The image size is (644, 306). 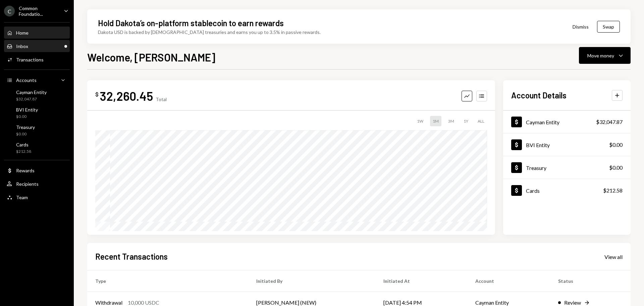 I want to click on div: Hold Dakota’s on-platform stablecoin to earn rewards, so click(x=191, y=23).